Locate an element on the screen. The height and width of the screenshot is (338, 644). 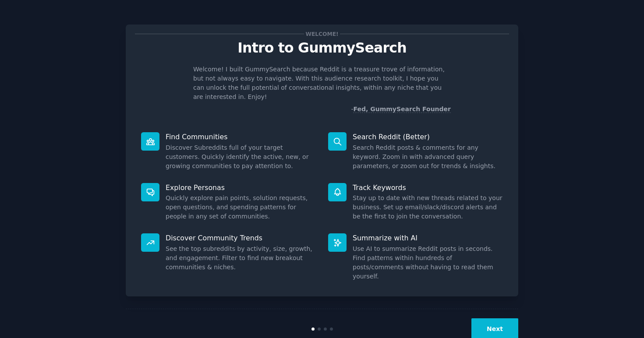
p: Find Communities is located at coordinates (241, 136).